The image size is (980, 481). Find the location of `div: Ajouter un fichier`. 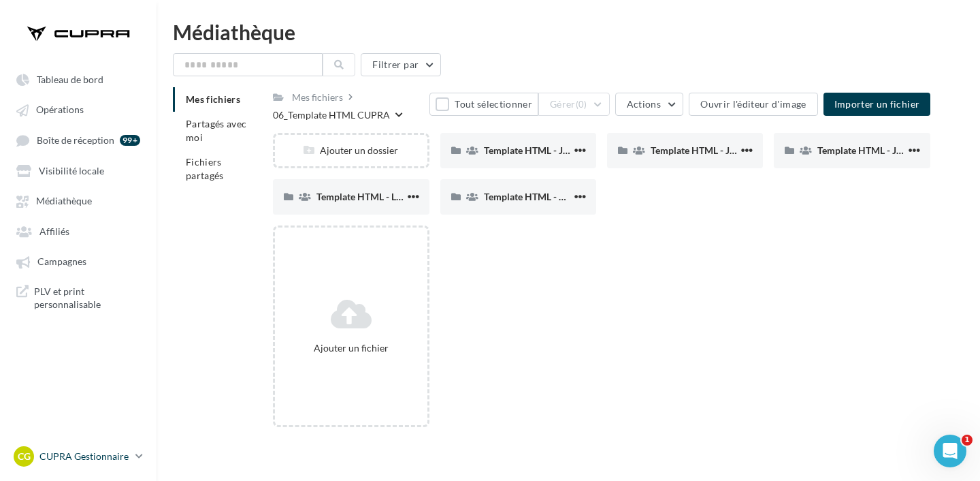

div: Ajouter un fichier is located at coordinates (351, 348).